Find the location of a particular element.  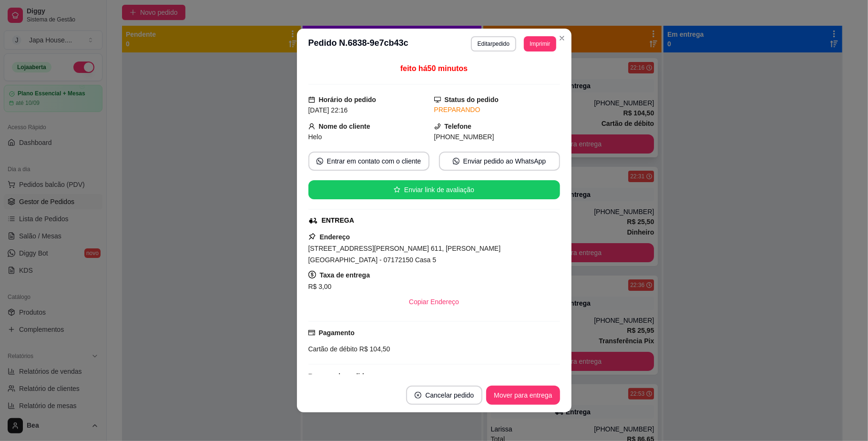

span: star is located at coordinates (397, 190).